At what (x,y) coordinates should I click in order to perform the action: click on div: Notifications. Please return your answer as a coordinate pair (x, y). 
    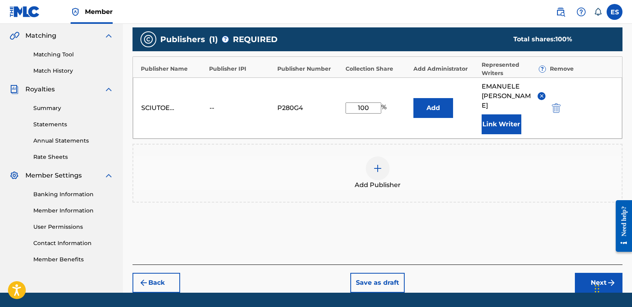
    Looking at the image, I should click on (598, 12).